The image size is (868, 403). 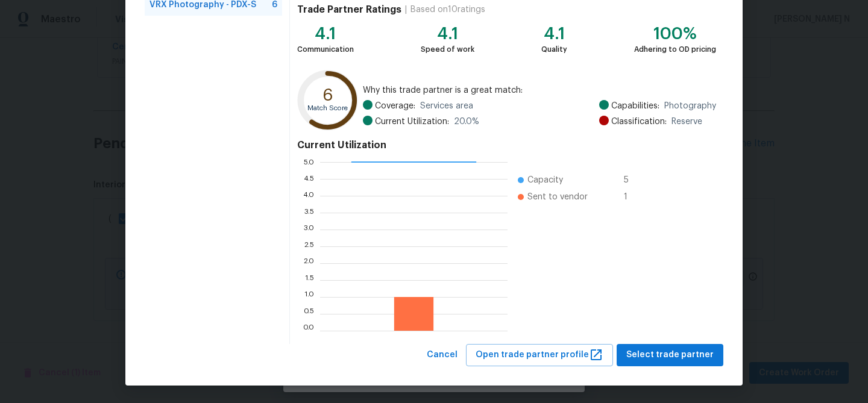 What do you see at coordinates (634, 180) in the screenshot?
I see `span: 5` at bounding box center [634, 180].